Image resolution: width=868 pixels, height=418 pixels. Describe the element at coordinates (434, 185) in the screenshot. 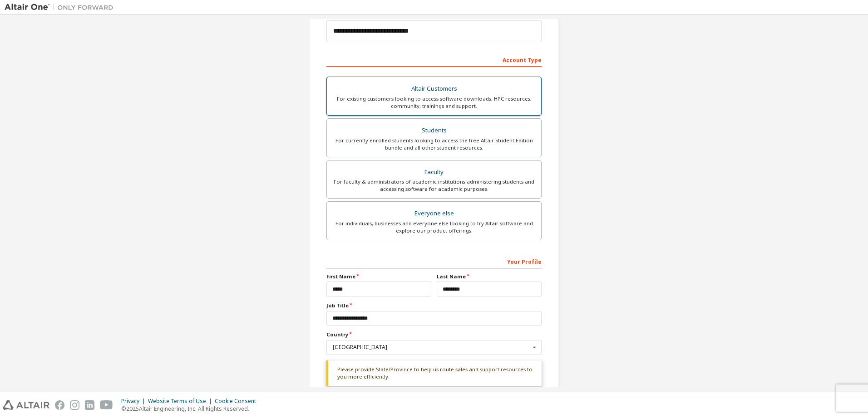

I see `div: For faculty & administrators of academic institutions administering students and accessing softwa...` at that location.